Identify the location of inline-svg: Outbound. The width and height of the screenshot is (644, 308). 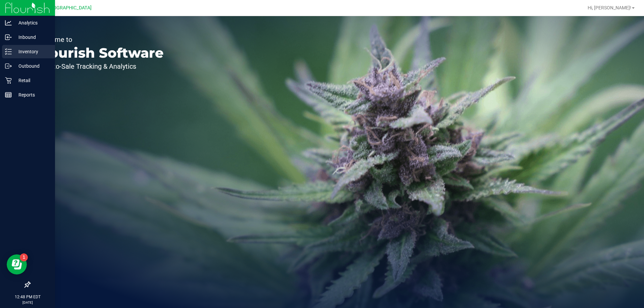
(8, 66).